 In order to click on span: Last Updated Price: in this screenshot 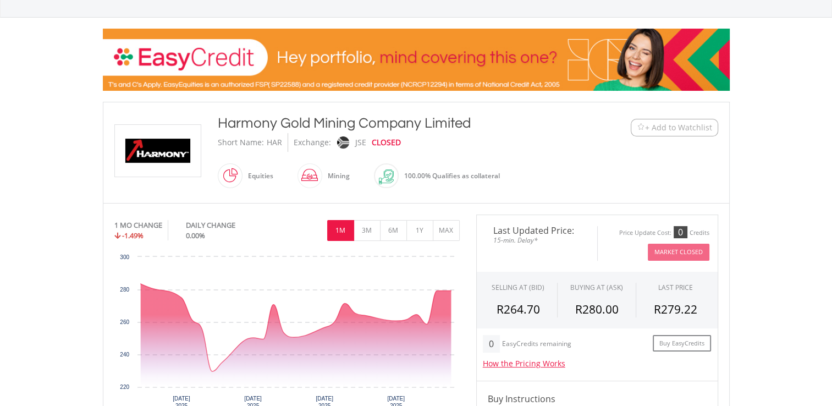, I will do `click(537, 230)`.